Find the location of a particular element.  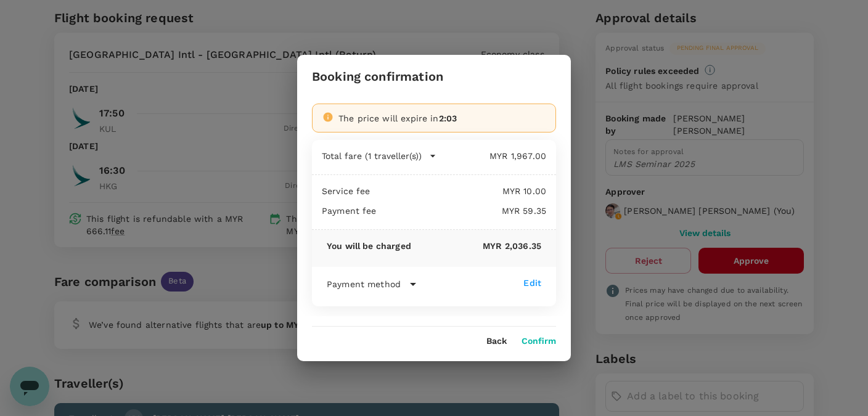

button: Back is located at coordinates (496, 341).